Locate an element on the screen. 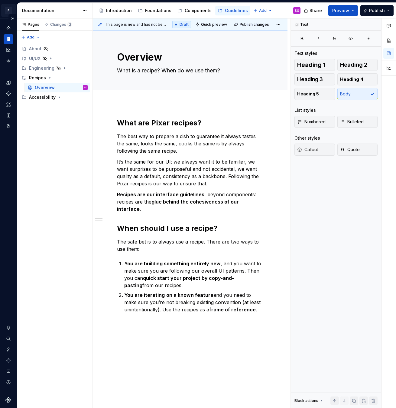 The width and height of the screenshot is (396, 408). strong: quick start your project by copy-and-pasting is located at coordinates (179, 281).